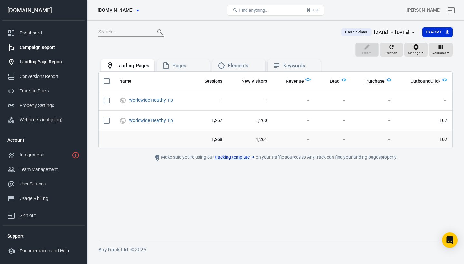  I want to click on a: tracking template, so click(235, 157).